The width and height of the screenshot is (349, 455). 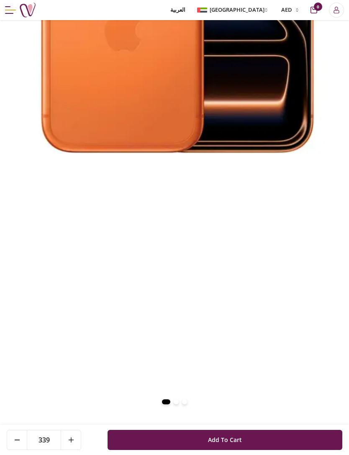 What do you see at coordinates (178, 10) in the screenshot?
I see `span: العربية` at bounding box center [178, 10].